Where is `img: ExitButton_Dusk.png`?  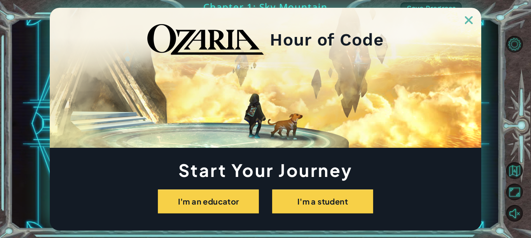
img: ExitButton_Dusk.png is located at coordinates (469, 20).